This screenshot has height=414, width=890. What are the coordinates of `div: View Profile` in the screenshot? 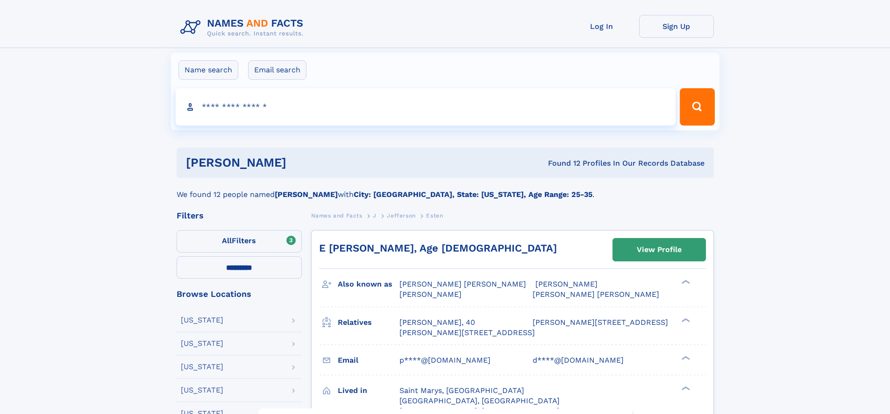 It's located at (659, 250).